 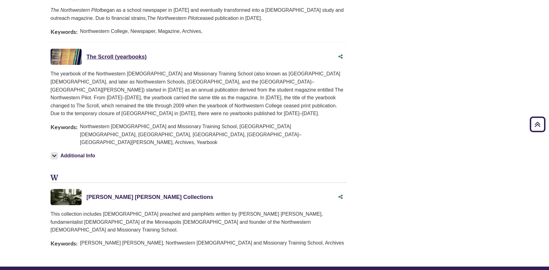 What do you see at coordinates (141, 32) in the screenshot?
I see `span: Northwestern College, Newspaper, Magazine, Archives,` at bounding box center [141, 32].